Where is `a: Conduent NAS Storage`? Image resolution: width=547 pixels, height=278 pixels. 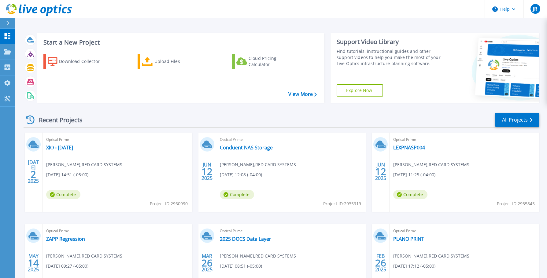
a: Conduent NAS Storage is located at coordinates (246, 148).